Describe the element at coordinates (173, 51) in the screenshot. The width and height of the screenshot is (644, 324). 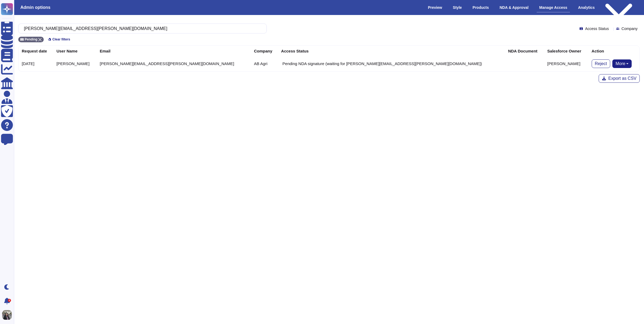
I see `th: Email` at that location.